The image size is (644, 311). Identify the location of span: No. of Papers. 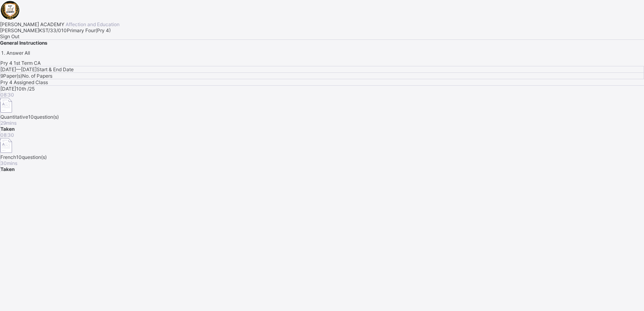
(37, 76).